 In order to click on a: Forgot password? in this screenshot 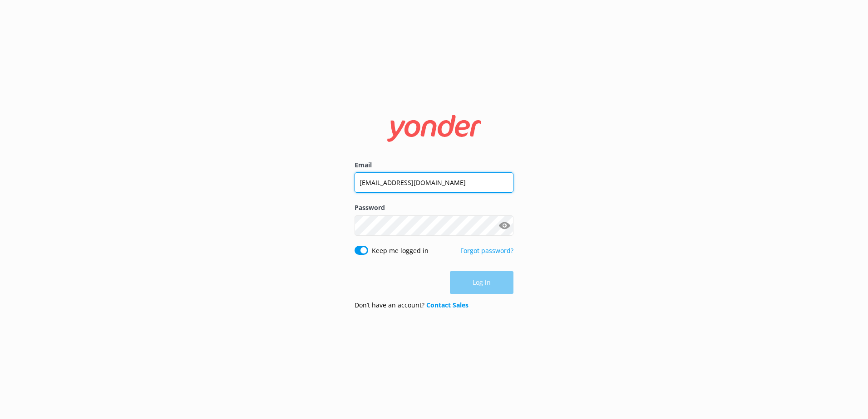, I will do `click(487, 250)`.